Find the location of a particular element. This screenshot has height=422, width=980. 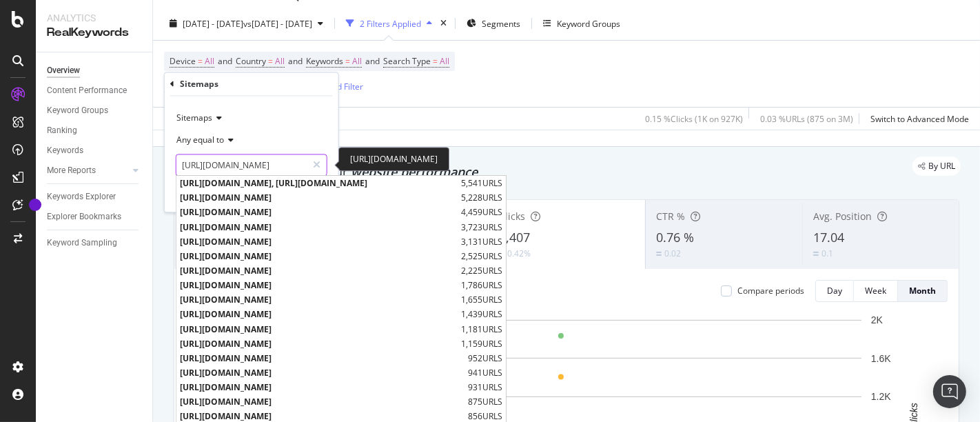

span: Any equal to is located at coordinates (200, 140).